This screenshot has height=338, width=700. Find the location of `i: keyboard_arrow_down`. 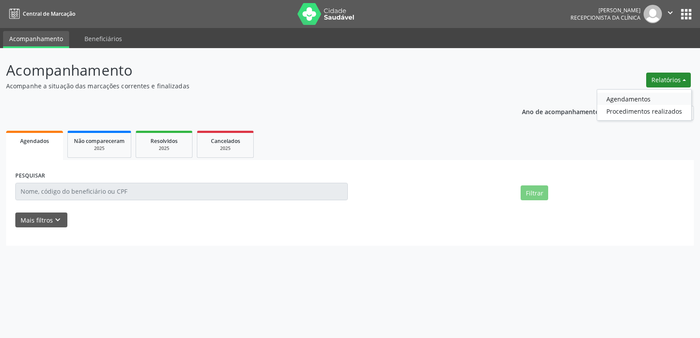

i: keyboard_arrow_down is located at coordinates (58, 220).